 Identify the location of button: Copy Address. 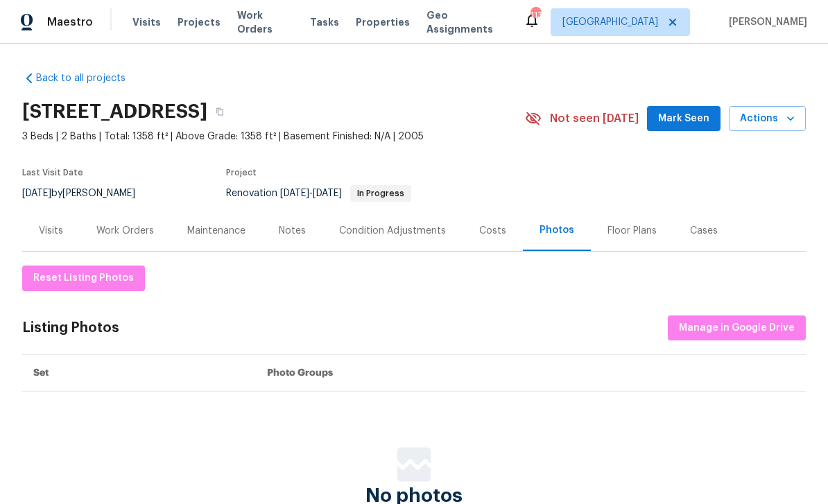
(220, 112).